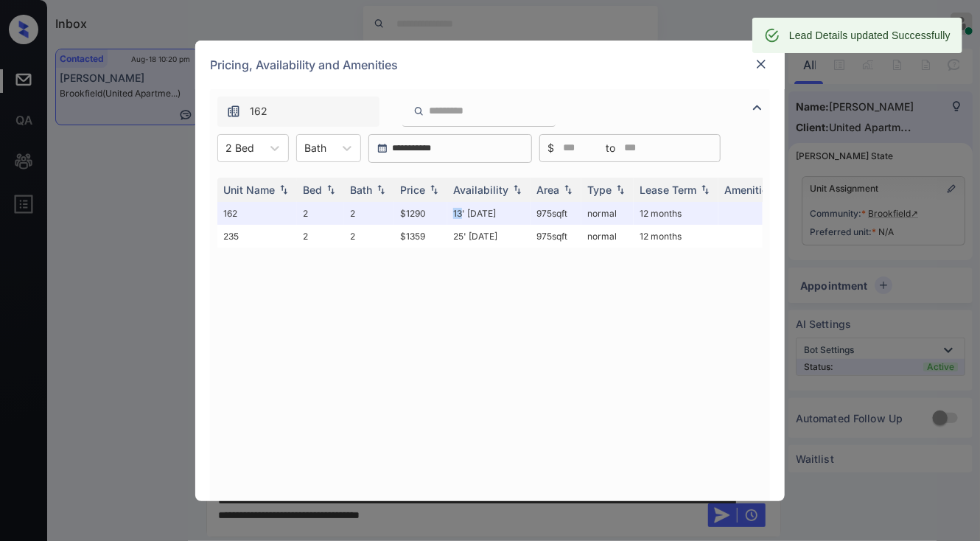  I want to click on div: Lead Details updated Successfully, so click(870, 35).